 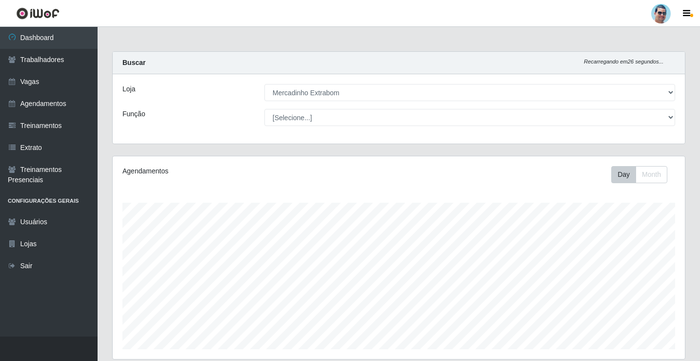 I want to click on strong: Buscar, so click(x=134, y=62).